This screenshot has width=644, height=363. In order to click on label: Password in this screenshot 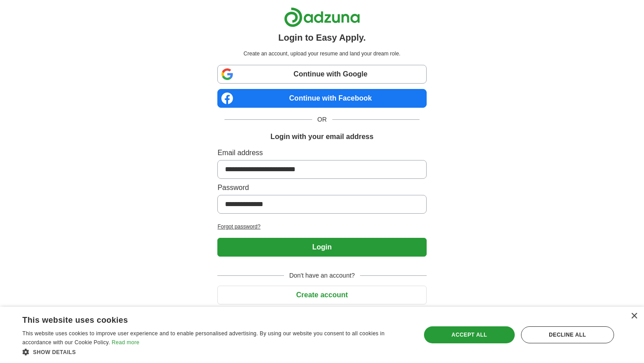, I will do `click(321, 188)`.